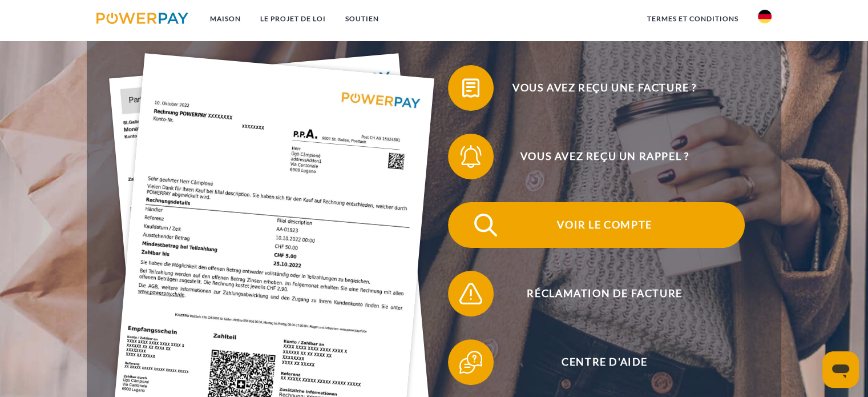 The width and height of the screenshot is (868, 397). What do you see at coordinates (596, 225) in the screenshot?
I see `button: Voir le compte` at bounding box center [596, 225].